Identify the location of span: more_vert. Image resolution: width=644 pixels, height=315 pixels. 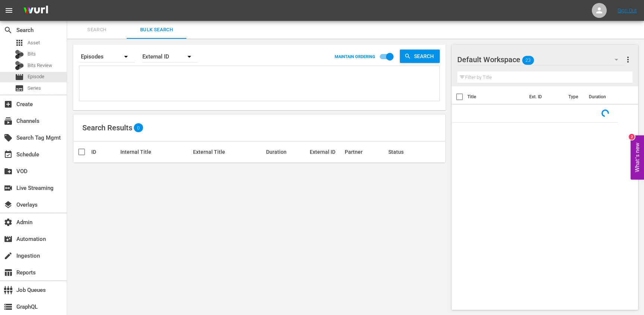
(628, 60).